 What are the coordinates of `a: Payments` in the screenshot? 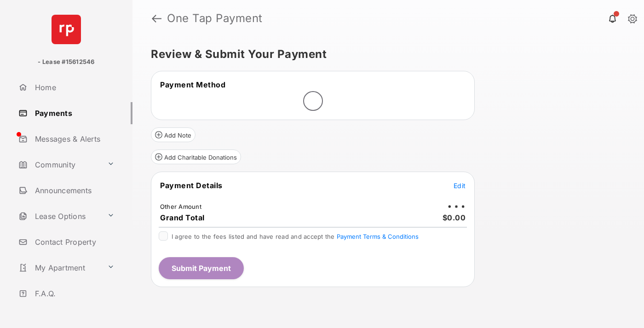 It's located at (74, 113).